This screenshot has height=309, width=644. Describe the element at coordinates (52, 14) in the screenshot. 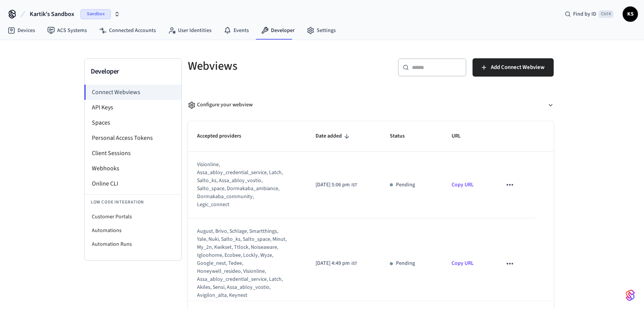

I see `span: Kartik's Sandbox` at that location.